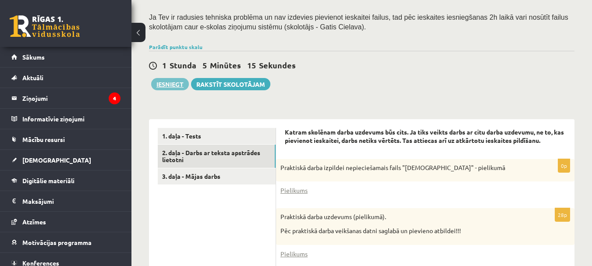  I want to click on span: 5, so click(205, 65).